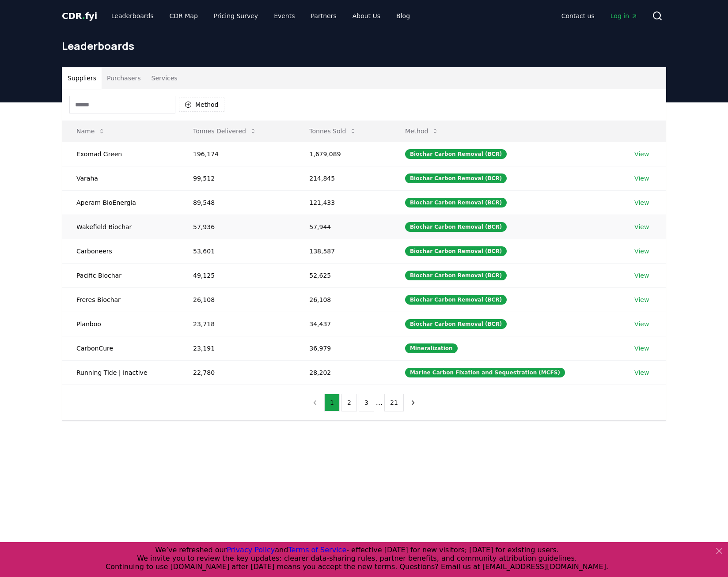 The image size is (728, 577). What do you see at coordinates (343, 324) in the screenshot?
I see `td: 34,437` at bounding box center [343, 324].